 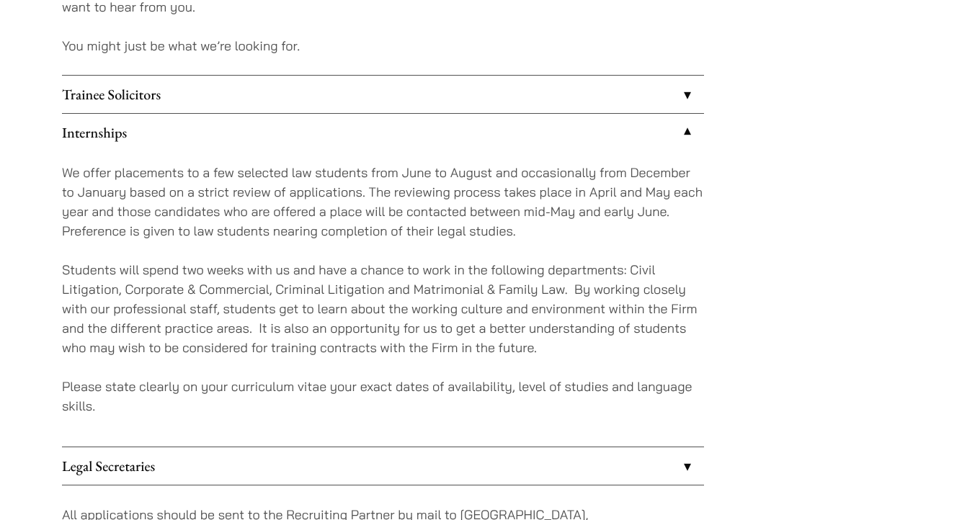 I want to click on p: You might just be what we’re looking for., so click(x=382, y=46).